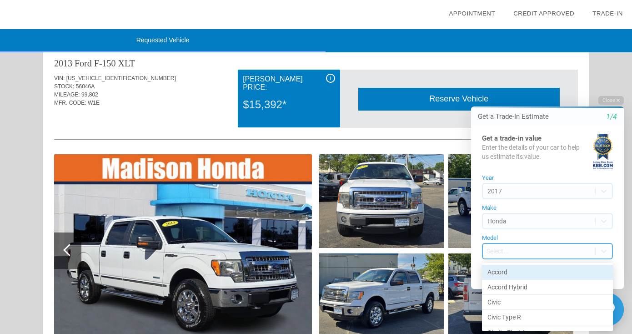  What do you see at coordinates (90, 95) in the screenshot?
I see `span: 99,802` at bounding box center [90, 95].